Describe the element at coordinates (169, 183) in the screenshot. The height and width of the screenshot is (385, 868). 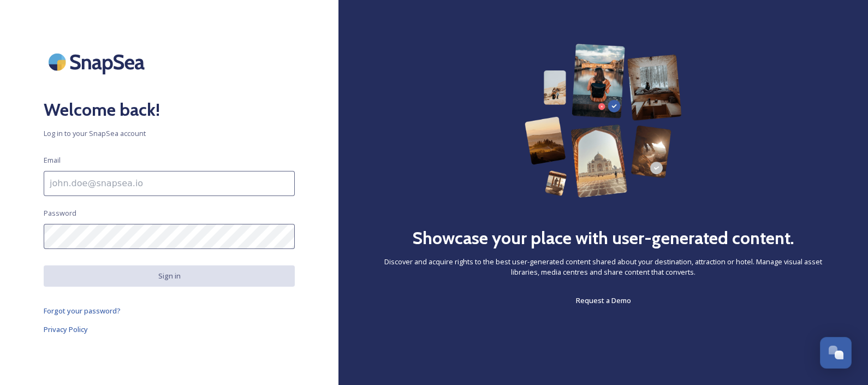
I see `input: john.doe@snapsea.io` at that location.